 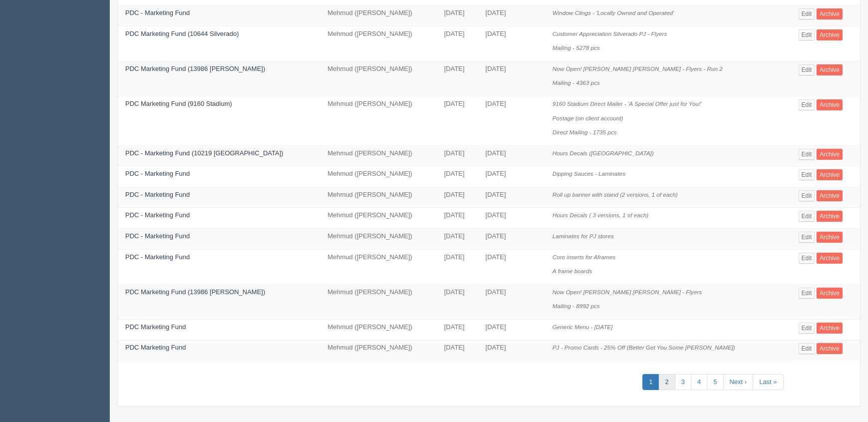 I want to click on i: Mailing - 8992 pcs, so click(x=576, y=306).